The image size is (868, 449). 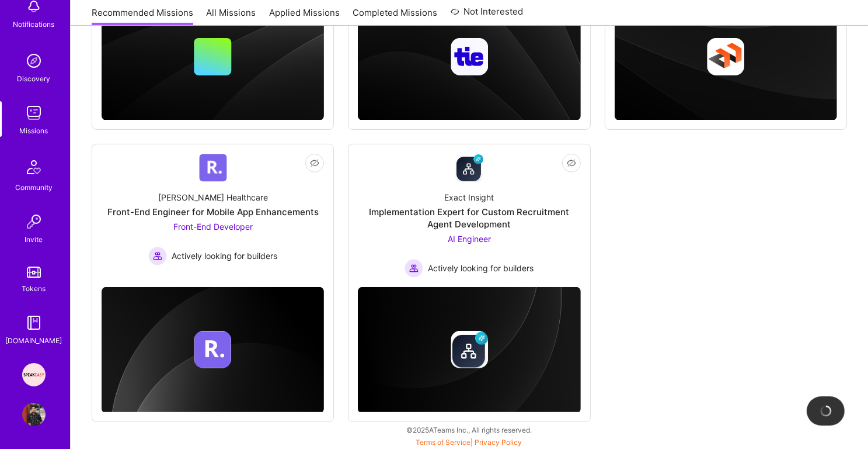 I want to click on img: tokens, so click(x=34, y=272).